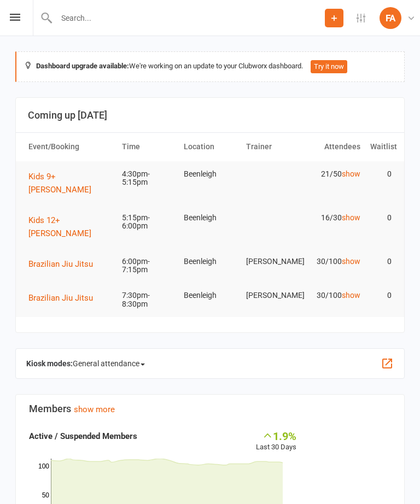 Image resolution: width=420 pixels, height=504 pixels. I want to click on div: We're working on an update to your Clubworx dashboard., so click(210, 67).